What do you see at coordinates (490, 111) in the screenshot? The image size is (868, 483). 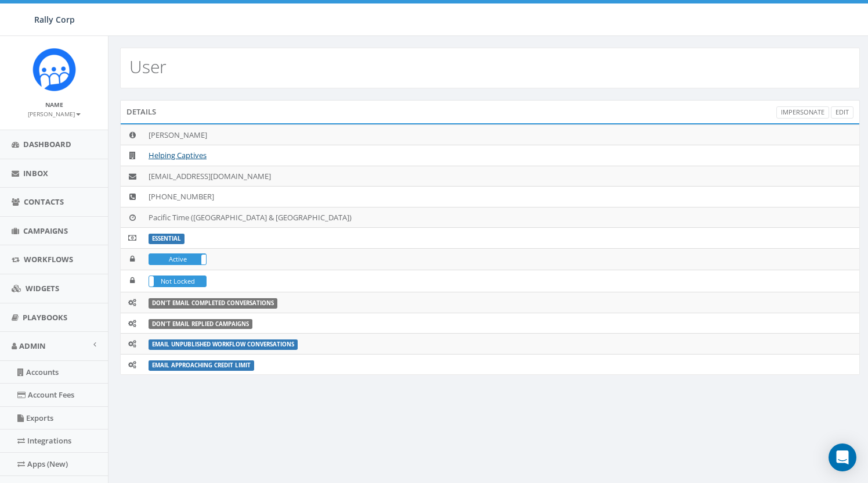 I see `div: Details` at bounding box center [490, 111].